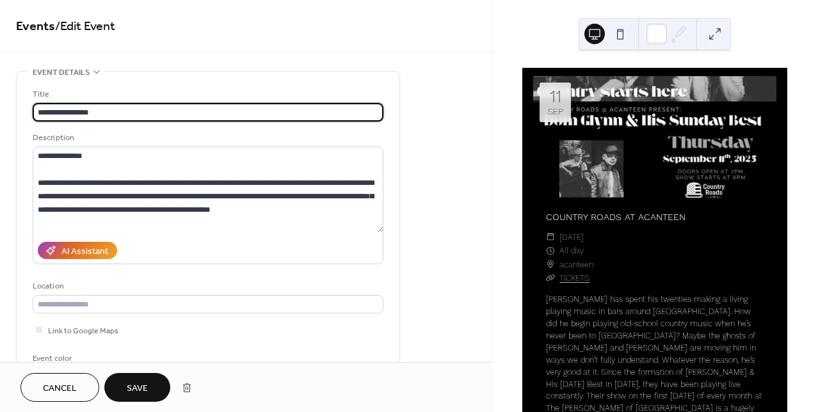 This screenshot has width=818, height=412. Describe the element at coordinates (61, 72) in the screenshot. I see `span: Event details` at that location.